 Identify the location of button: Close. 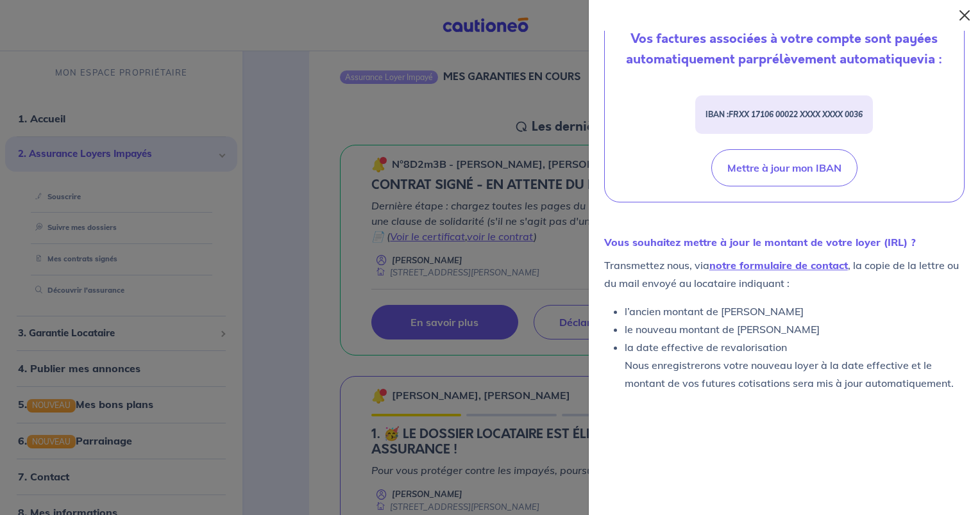
(965, 15).